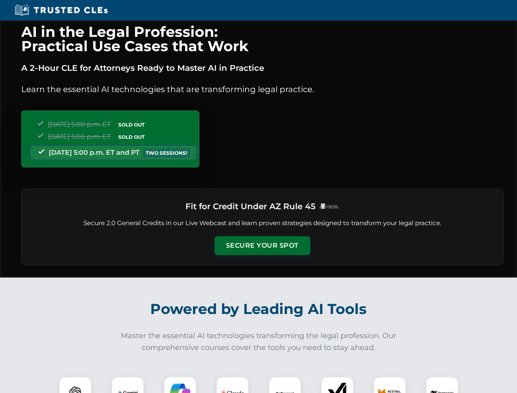 Image resolution: width=517 pixels, height=393 pixels. Describe the element at coordinates (263, 89) in the screenshot. I see `p: Learn the essential AI technologies that are transforming legal practice.` at that location.